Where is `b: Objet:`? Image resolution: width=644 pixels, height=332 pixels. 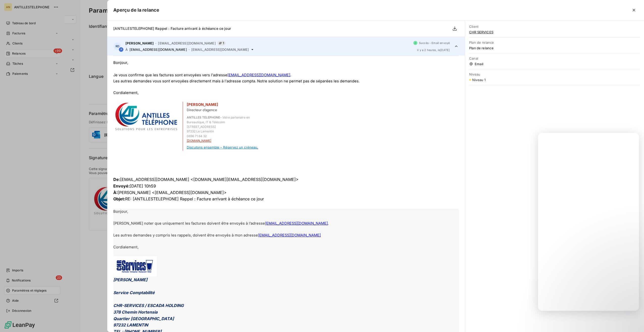 b: Objet: is located at coordinates (119, 199).